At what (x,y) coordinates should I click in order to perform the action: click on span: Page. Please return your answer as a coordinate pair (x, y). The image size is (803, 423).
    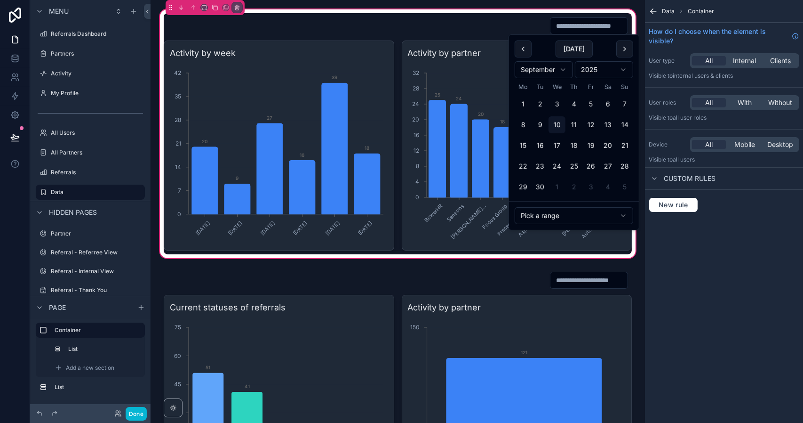
    Looking at the image, I should click on (57, 307).